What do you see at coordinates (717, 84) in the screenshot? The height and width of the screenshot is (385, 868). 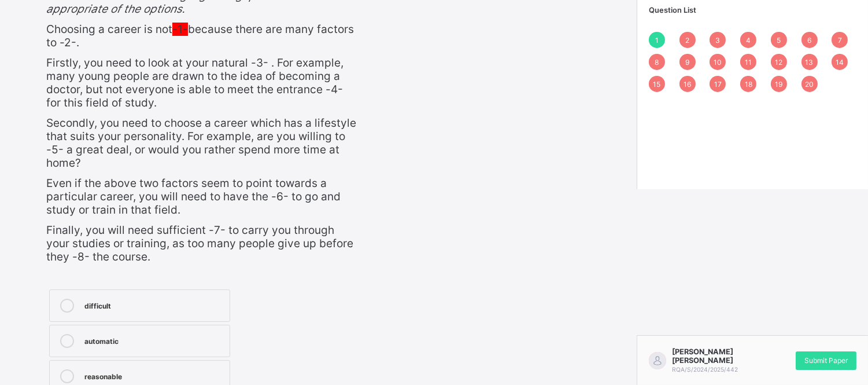 I see `span: 17` at bounding box center [717, 84].